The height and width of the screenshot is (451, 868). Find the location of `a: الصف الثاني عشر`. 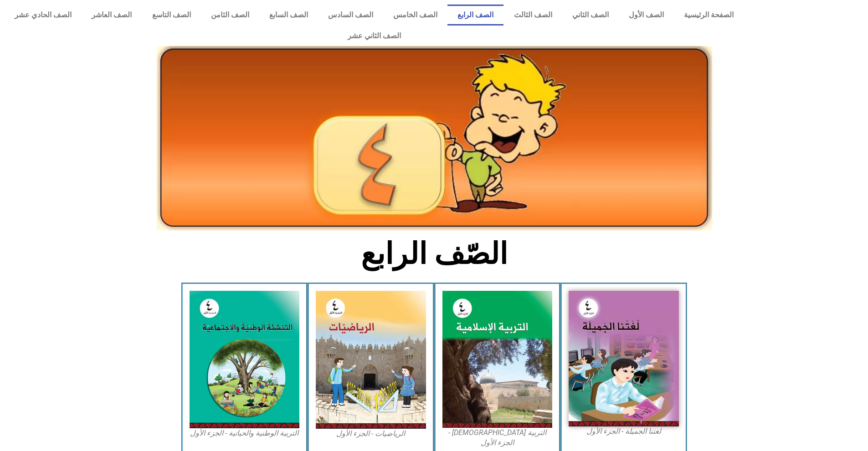

a: الصف الثاني عشر is located at coordinates (374, 36).